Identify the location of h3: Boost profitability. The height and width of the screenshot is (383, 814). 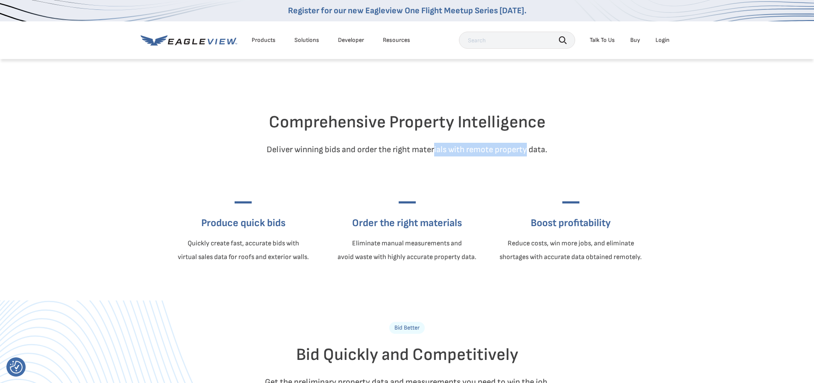
(570, 223).